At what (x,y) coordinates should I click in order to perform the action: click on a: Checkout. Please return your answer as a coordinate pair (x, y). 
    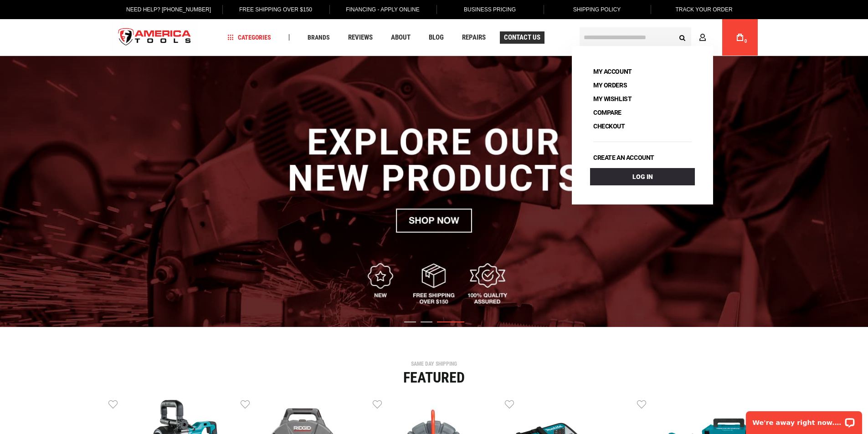
    Looking at the image, I should click on (609, 126).